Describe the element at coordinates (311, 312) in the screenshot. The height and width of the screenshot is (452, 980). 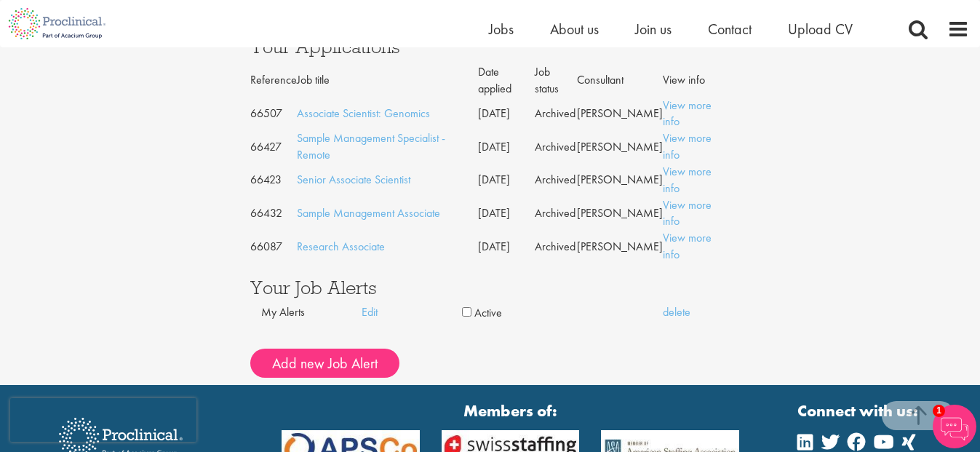
I see `div: My Alerts` at that location.